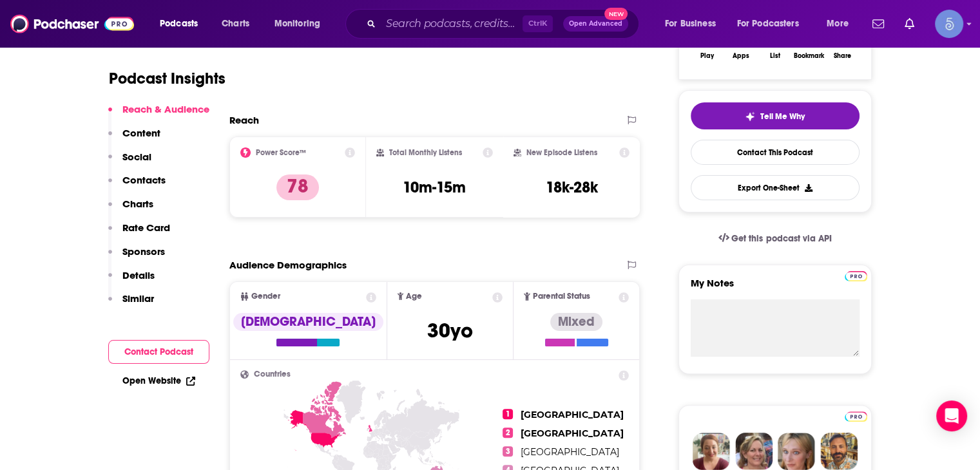  Describe the element at coordinates (775, 56) in the screenshot. I see `div: List` at that location.